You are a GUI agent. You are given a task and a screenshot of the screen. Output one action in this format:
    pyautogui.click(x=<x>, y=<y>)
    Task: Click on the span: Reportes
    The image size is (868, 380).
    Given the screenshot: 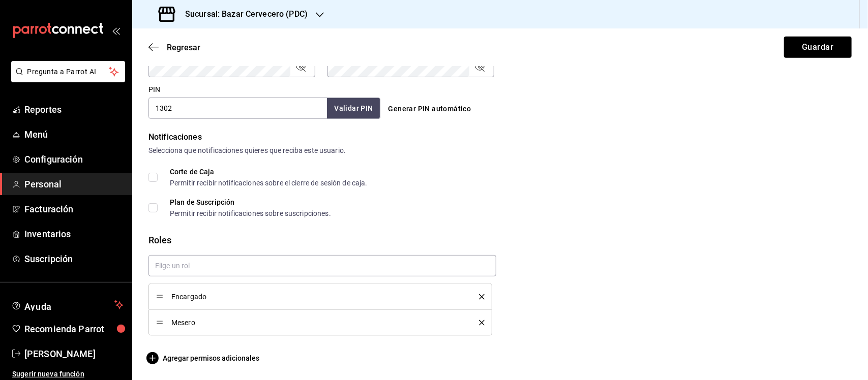 What is the action you would take?
    pyautogui.click(x=74, y=109)
    